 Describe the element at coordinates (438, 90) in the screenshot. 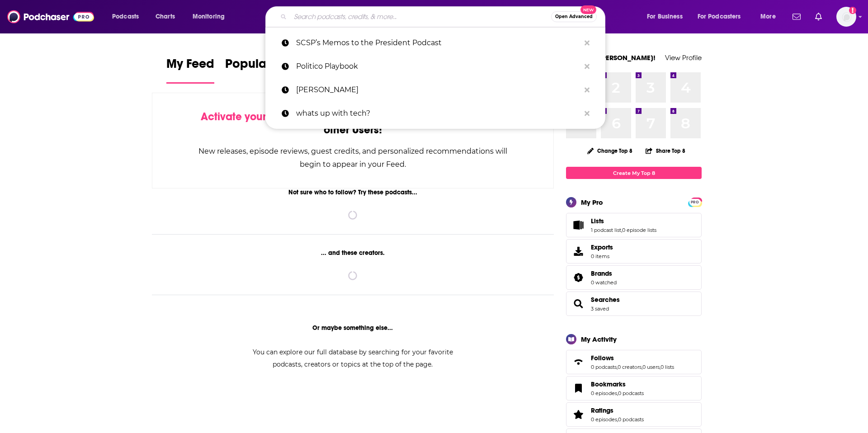

I see `p: evan kirstel` at that location.